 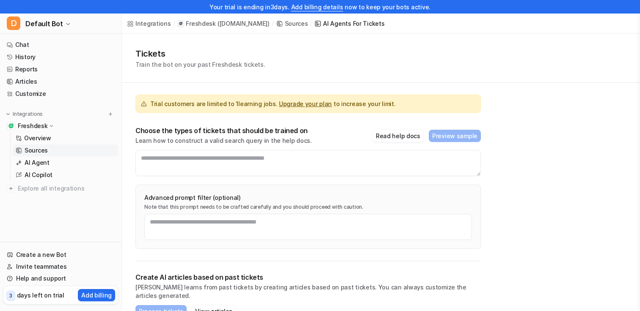 I want to click on button: Read help docs, so click(x=398, y=136).